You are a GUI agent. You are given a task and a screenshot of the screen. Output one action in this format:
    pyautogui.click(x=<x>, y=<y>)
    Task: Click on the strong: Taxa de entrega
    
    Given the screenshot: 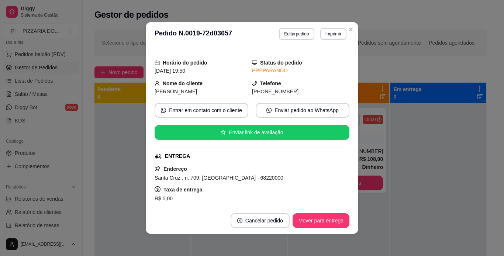 What is the action you would take?
    pyautogui.click(x=183, y=190)
    